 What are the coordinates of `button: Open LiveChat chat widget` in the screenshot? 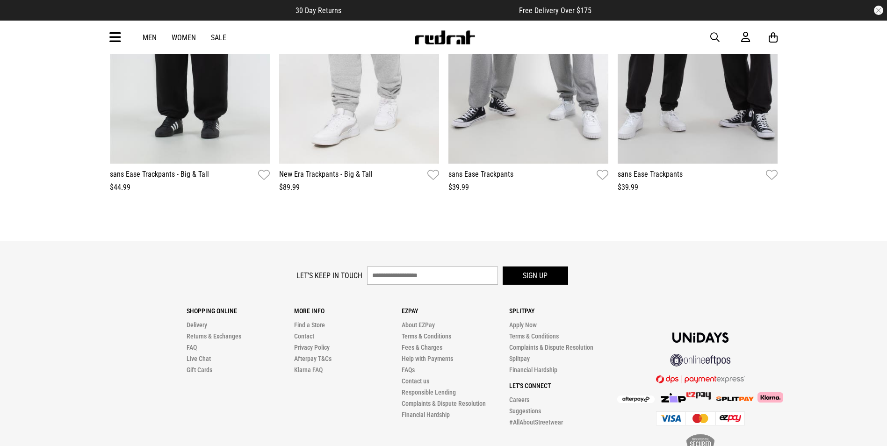 It's located at (22, 18).